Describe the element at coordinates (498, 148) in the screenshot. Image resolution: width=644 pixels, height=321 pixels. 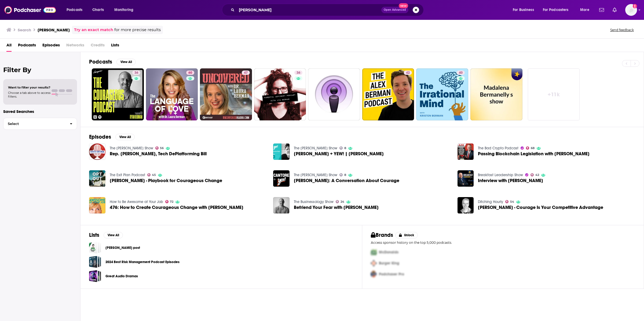
I see `a: The Bad Crypto Podcast` at that location.